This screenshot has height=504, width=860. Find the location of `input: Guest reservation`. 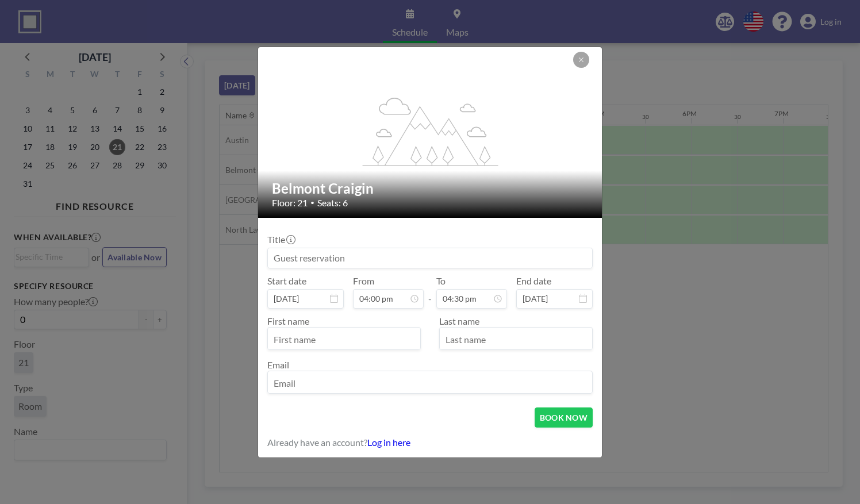

input: Guest reservation is located at coordinates (430, 258).